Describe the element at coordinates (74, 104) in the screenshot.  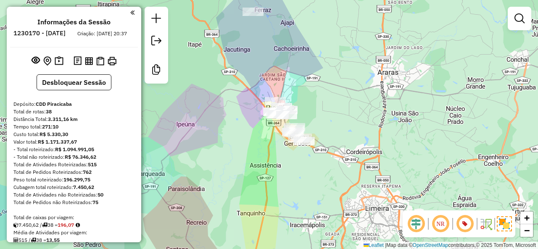
I see `div: Depósito:` at that location.